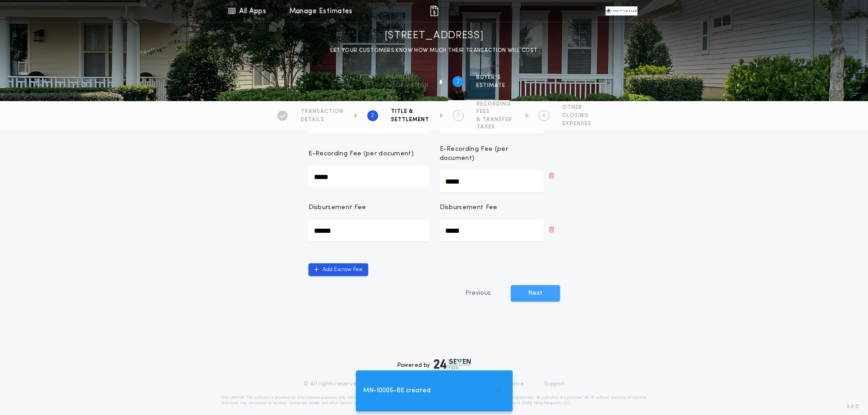 This screenshot has height=415, width=868. Describe the element at coordinates (621, 11) in the screenshot. I see `img: vs-icon` at that location.